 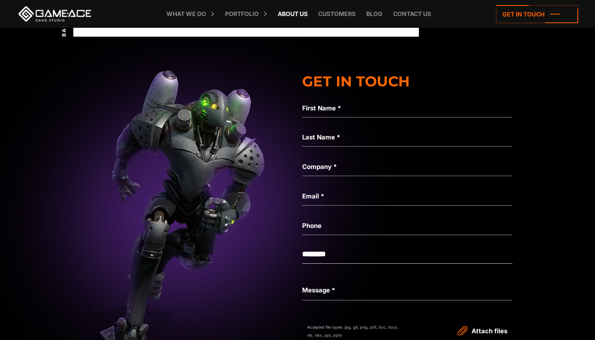 I want to click on label: Last Name *, so click(x=407, y=137).